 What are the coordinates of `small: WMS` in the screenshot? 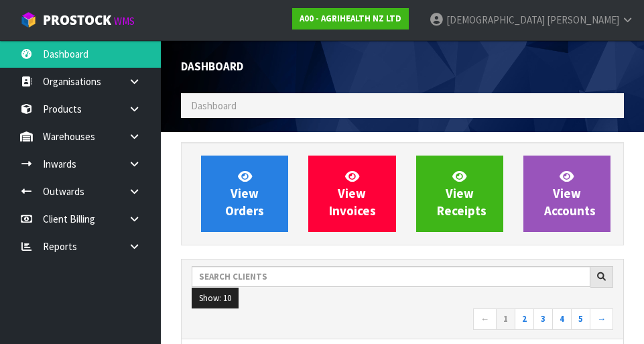 It's located at (124, 21).